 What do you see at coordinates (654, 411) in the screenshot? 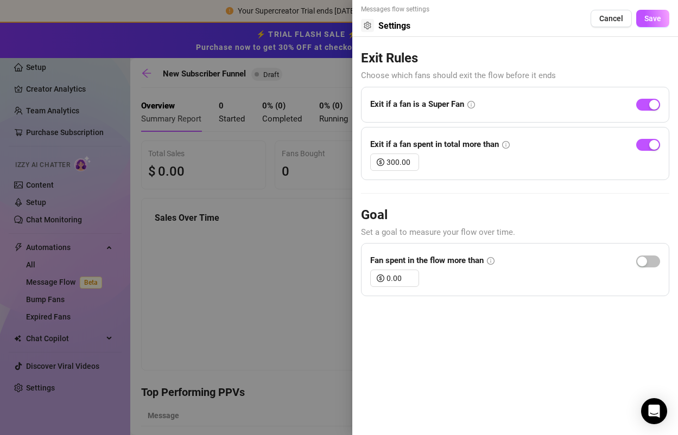
I see `div: Open Intercom Messenger` at bounding box center [654, 411].